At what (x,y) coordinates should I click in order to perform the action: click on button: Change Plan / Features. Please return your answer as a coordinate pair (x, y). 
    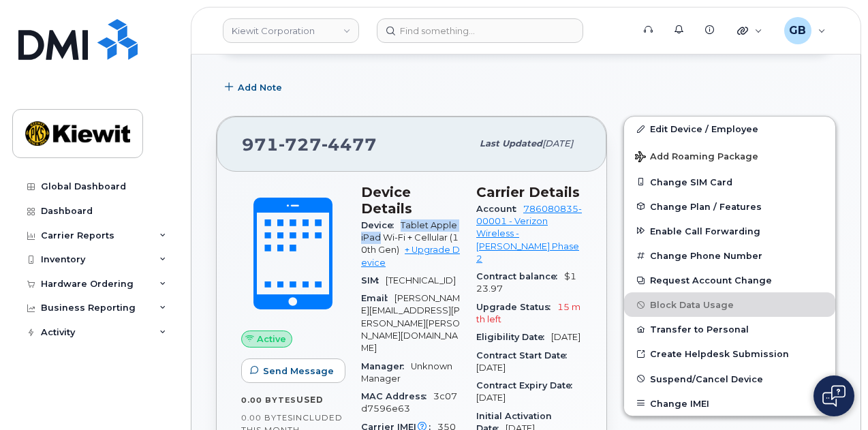
    Looking at the image, I should click on (730, 206).